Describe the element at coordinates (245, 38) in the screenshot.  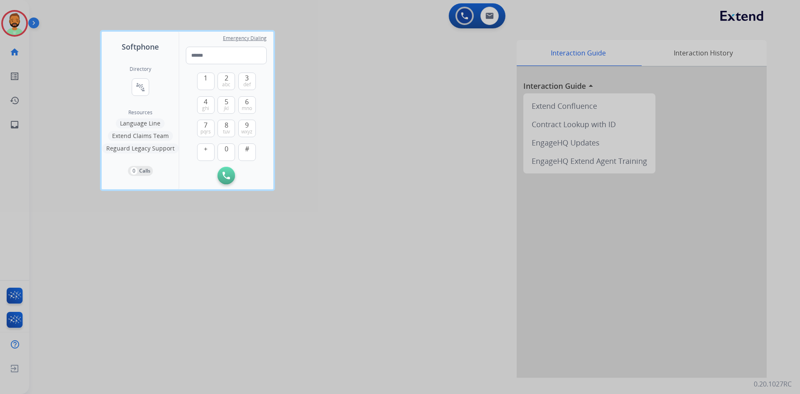
I see `span: Emergency Dialing` at that location.